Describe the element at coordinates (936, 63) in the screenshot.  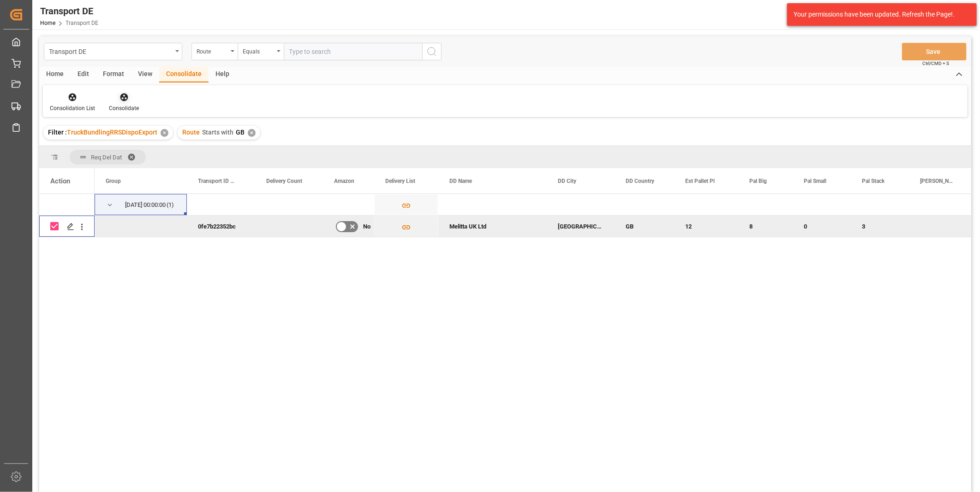
I see `span: Ctrl/CMD + S` at that location.